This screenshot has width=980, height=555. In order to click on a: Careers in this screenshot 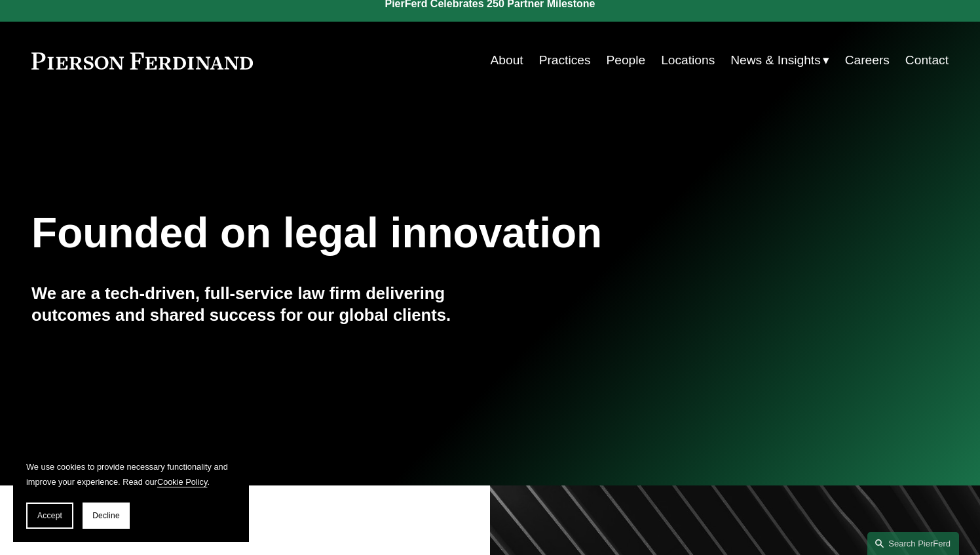, I will do `click(868, 61)`.